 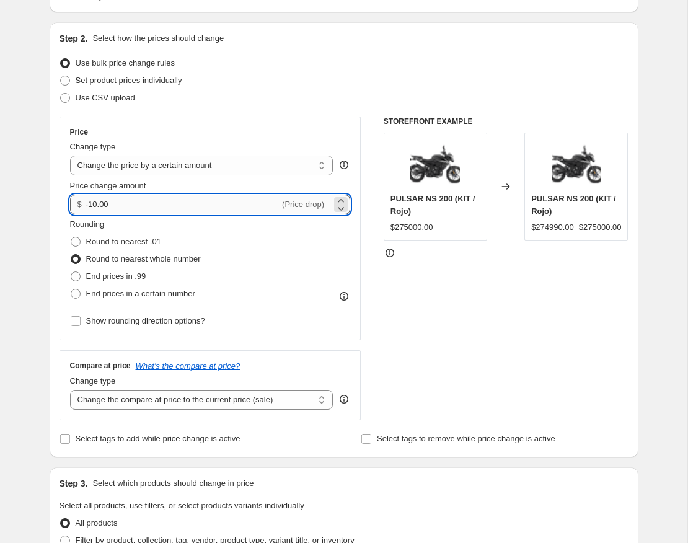 What do you see at coordinates (182, 205) in the screenshot?
I see `input: -10.00` at bounding box center [182, 205].